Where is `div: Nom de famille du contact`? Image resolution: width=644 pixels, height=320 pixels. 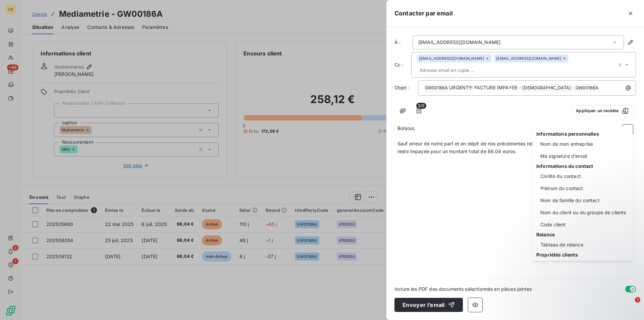 div: Nom de famille du contact is located at coordinates (583, 200).